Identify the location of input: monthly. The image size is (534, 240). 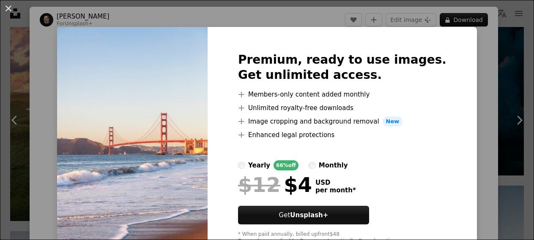
(312, 166).